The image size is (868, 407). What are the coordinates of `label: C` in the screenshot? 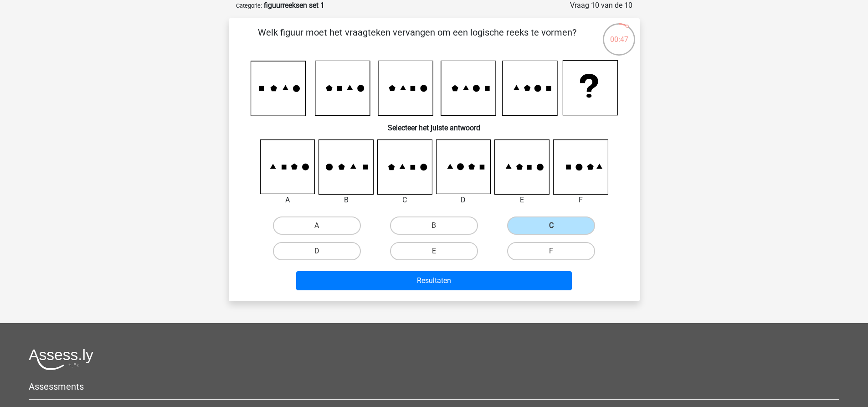 It's located at (551, 225).